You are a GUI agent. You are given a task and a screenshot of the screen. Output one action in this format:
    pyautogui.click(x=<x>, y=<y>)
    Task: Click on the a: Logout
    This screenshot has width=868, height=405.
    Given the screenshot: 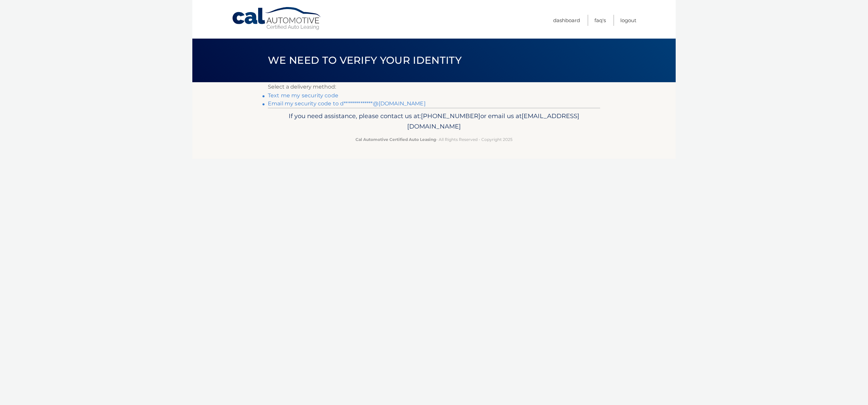 What is the action you would take?
    pyautogui.click(x=628, y=20)
    